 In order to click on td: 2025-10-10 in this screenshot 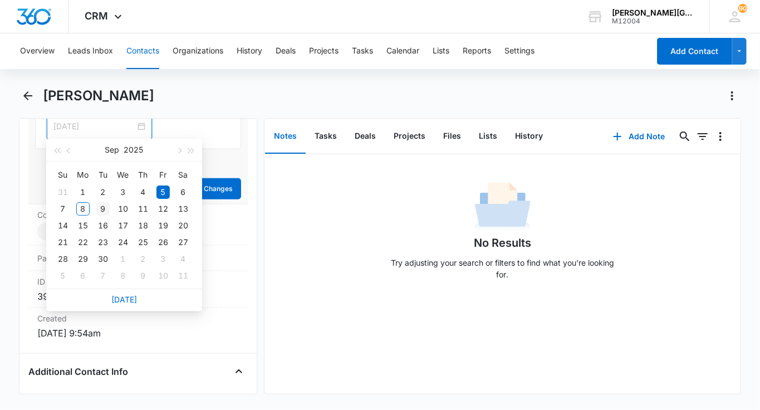, I will do `click(163, 276)`.